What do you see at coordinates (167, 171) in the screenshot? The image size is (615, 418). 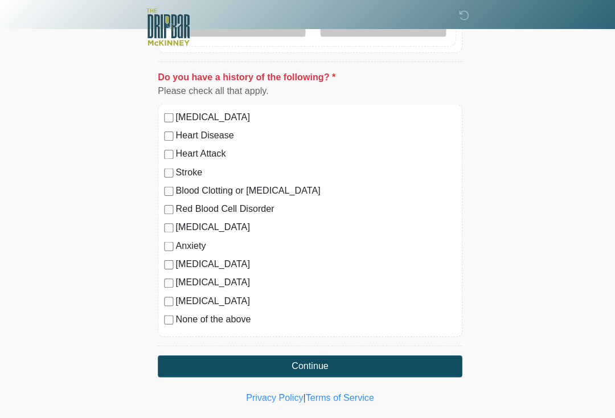 I see `input: Stroke` at bounding box center [167, 171].